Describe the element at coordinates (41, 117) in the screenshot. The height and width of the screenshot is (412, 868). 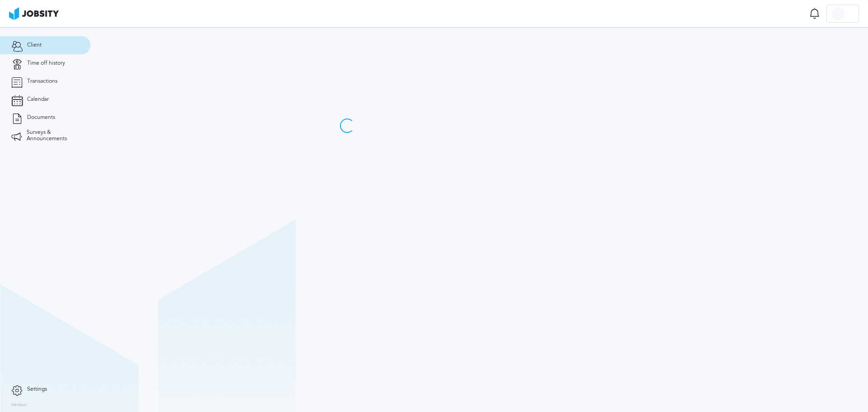
I see `span: Documents` at that location.